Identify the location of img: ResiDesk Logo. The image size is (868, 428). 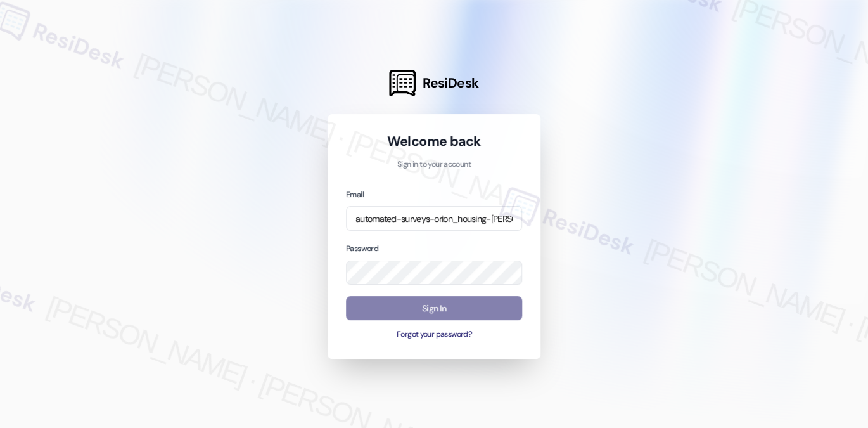
(402, 83).